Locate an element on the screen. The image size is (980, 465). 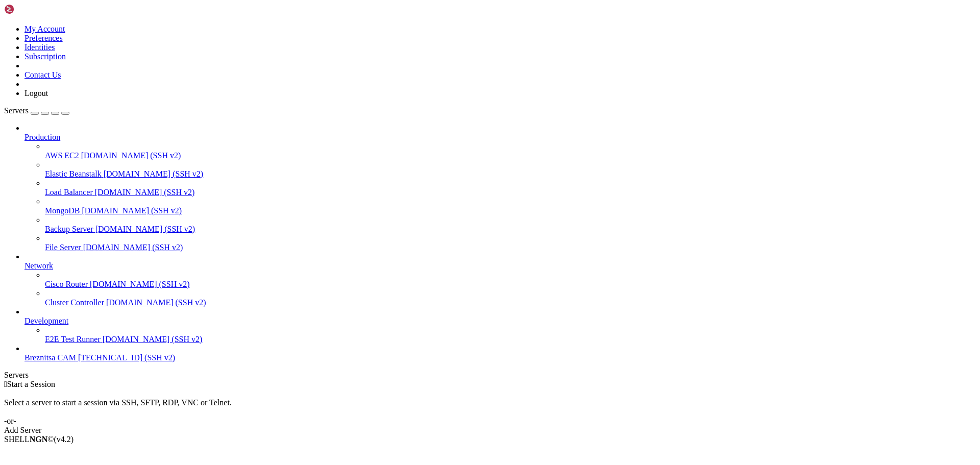
span: E2E Test Runner is located at coordinates (73, 339).